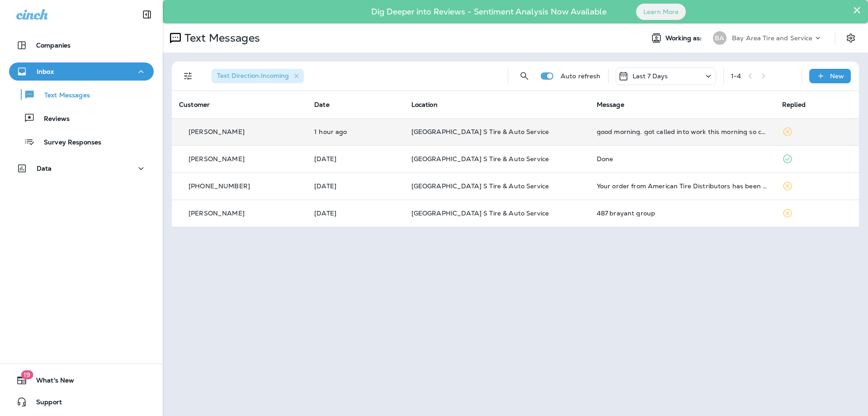  I want to click on span: 19, so click(27, 375).